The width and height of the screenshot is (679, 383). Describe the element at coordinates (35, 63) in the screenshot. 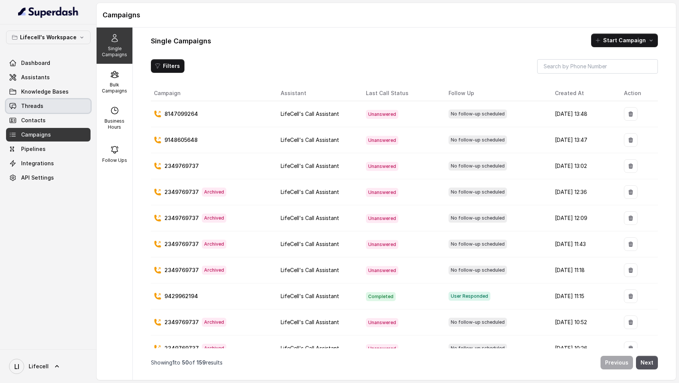

I see `span: Dashboard` at that location.